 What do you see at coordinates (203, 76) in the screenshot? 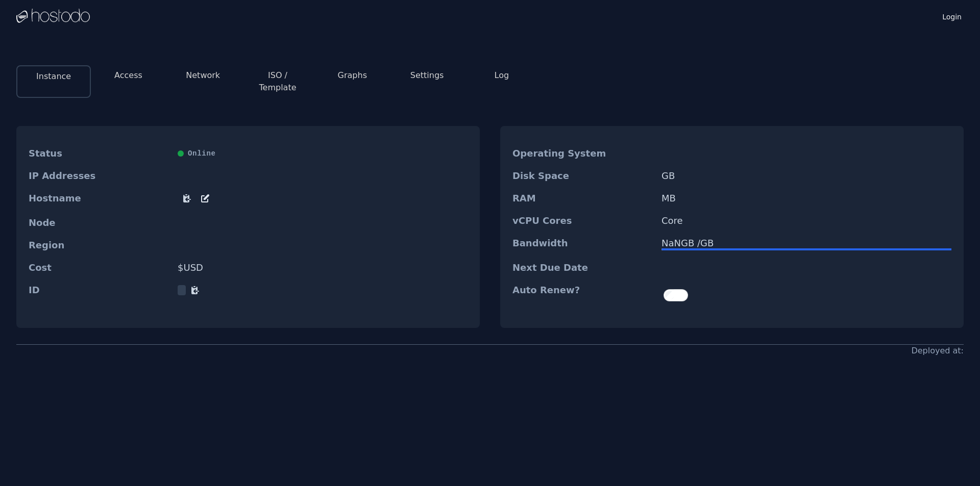
I see `button: Network` at bounding box center [203, 76].